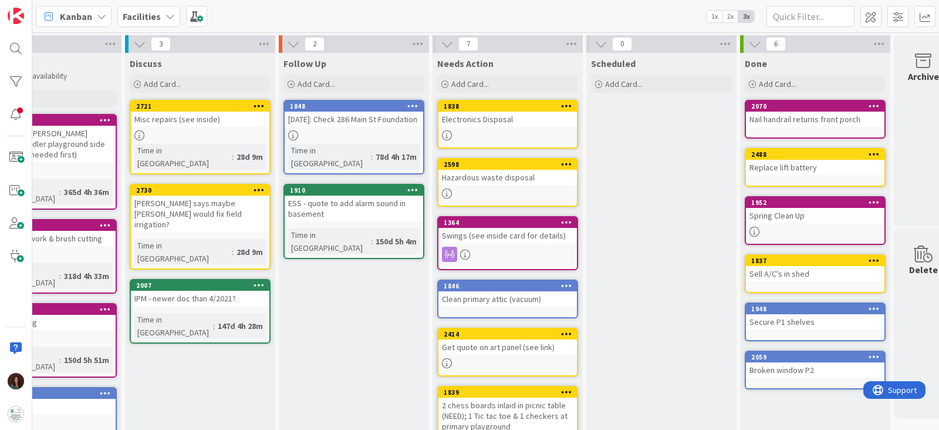  What do you see at coordinates (815, 162) in the screenshot?
I see `div: 2488Replace lift battery` at bounding box center [815, 162].